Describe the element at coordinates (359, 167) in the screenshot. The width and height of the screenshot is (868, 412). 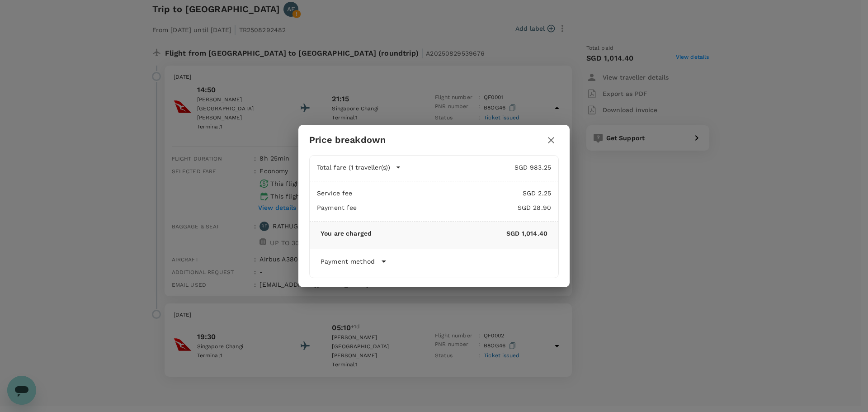
I see `button: Total fare (1 traveller(s))` at that location.